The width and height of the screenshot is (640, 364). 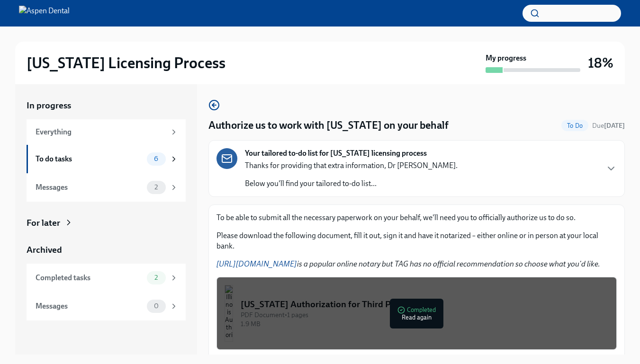 I want to click on a: For later, so click(x=106, y=223).